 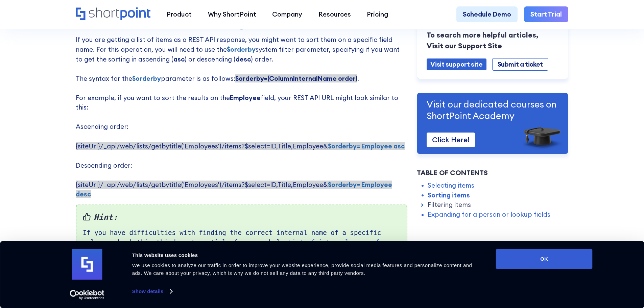 What do you see at coordinates (302, 269) in the screenshot?
I see `span: We use cookies to analyze our traffic in order to improve your website experience, provide social...` at bounding box center [302, 269].